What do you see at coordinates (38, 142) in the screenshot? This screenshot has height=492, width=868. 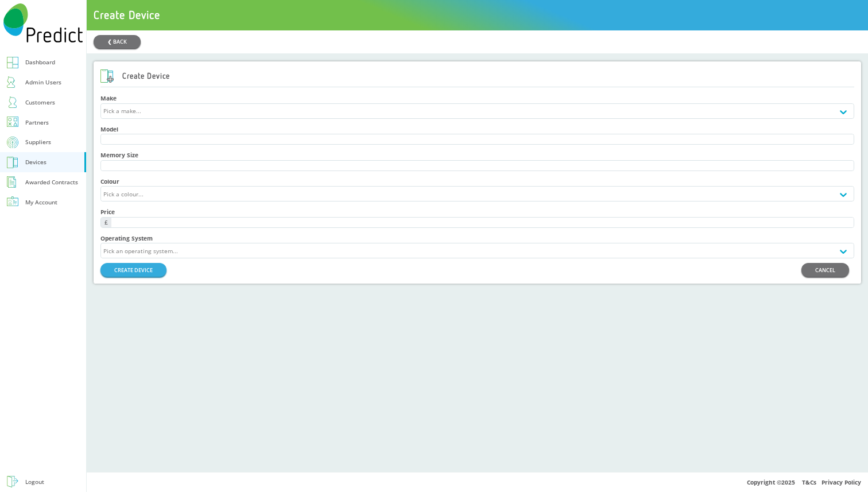 I see `div: Suppliers` at bounding box center [38, 142].